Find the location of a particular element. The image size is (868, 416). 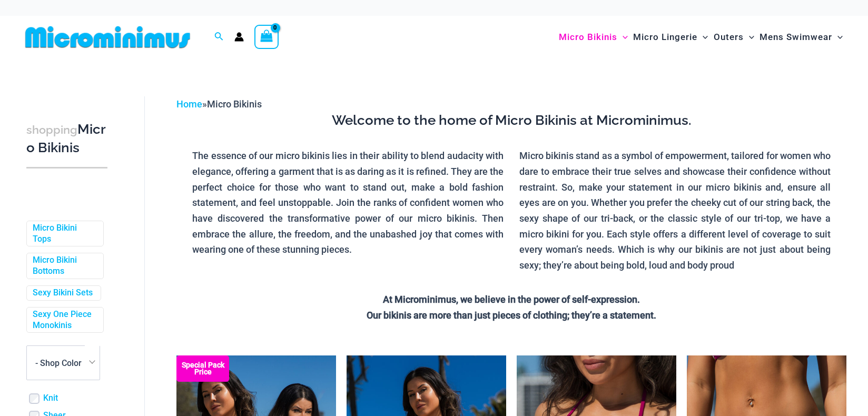

a: Sexy Bikini Sets is located at coordinates (63, 293).